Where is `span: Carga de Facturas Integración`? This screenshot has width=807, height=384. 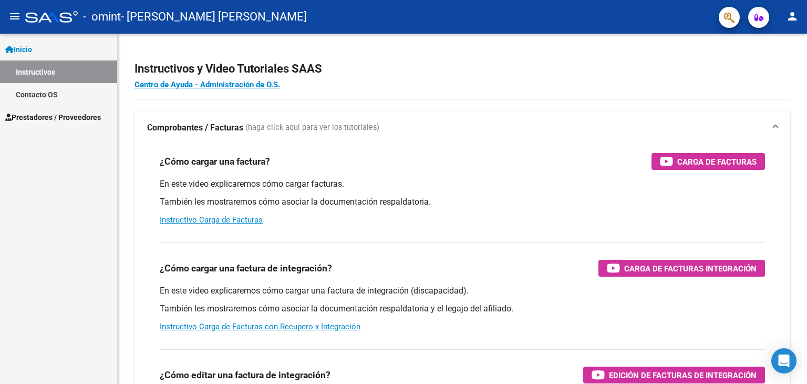 span: Carga de Facturas Integración is located at coordinates (691, 268).